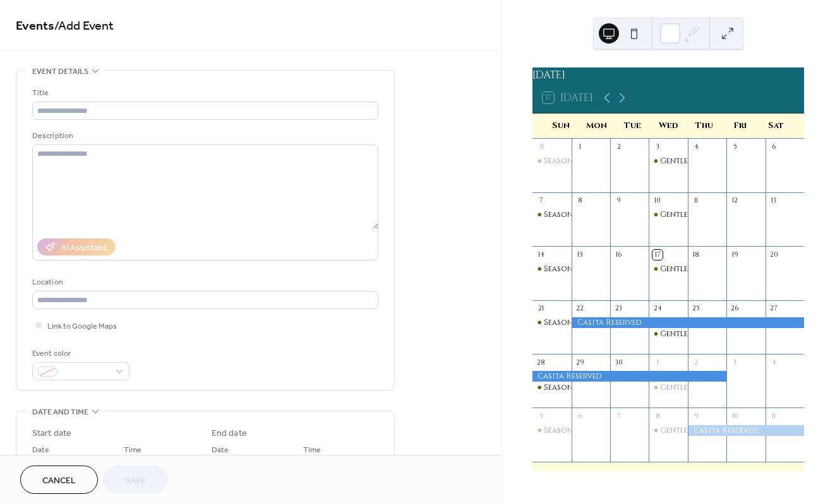  What do you see at coordinates (657, 308) in the screenshot?
I see `div: 24` at bounding box center [657, 308].